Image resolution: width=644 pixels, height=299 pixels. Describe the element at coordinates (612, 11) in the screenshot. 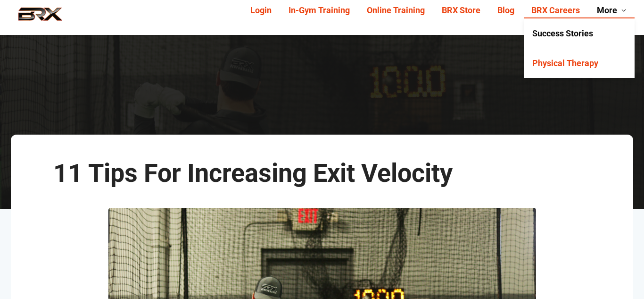

I see `a: More` at that location.